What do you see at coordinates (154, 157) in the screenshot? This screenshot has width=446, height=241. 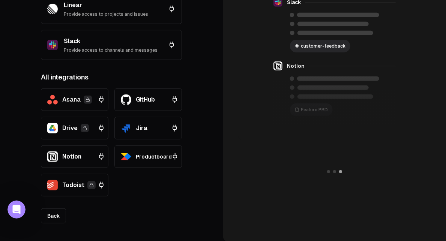 I see `span: Productboard` at bounding box center [154, 157].